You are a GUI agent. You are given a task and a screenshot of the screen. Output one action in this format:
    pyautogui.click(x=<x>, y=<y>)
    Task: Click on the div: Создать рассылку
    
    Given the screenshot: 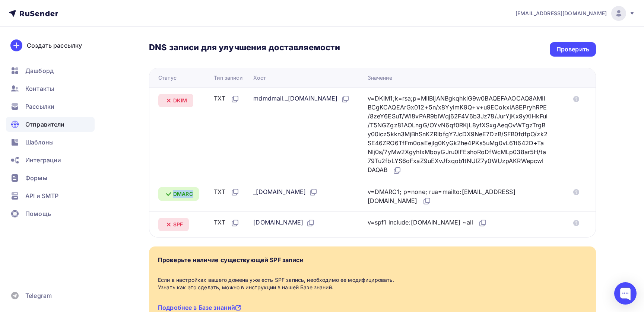 What is the action you would take?
    pyautogui.click(x=54, y=46)
    